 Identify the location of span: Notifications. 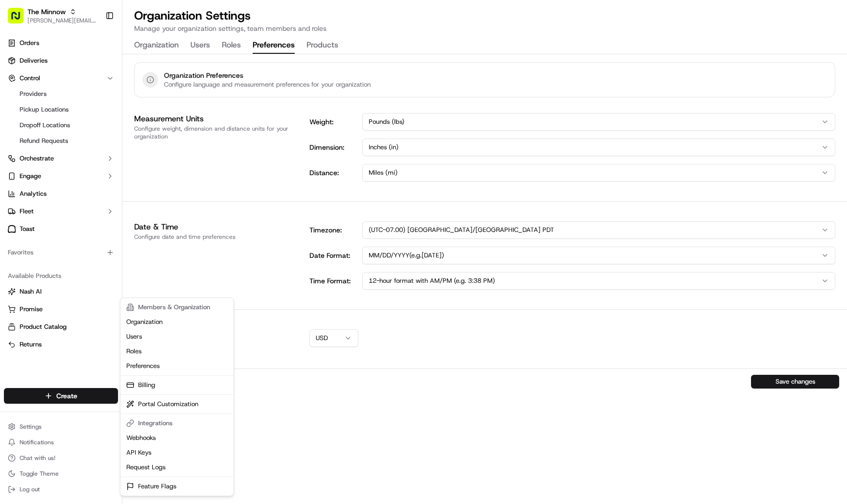
(37, 442).